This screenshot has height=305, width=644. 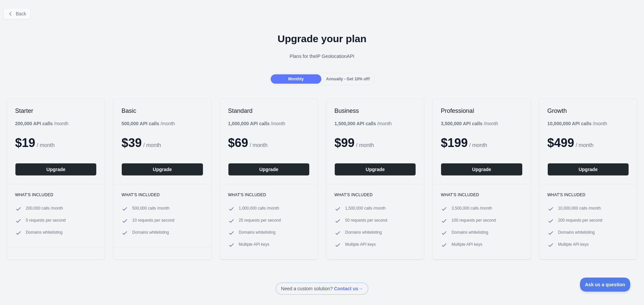 What do you see at coordinates (269, 111) in the screenshot?
I see `h2: Standard` at bounding box center [269, 111].